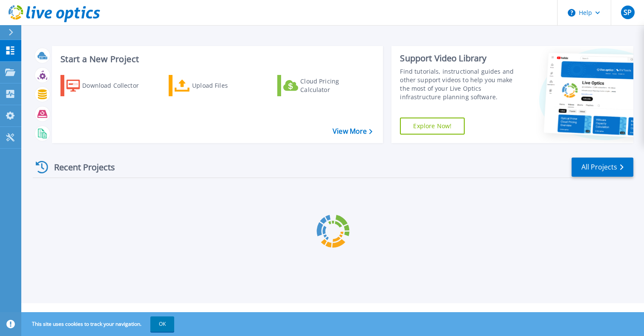  Describe the element at coordinates (325, 86) in the screenshot. I see `a: Cloud Pricing Calculator` at that location.